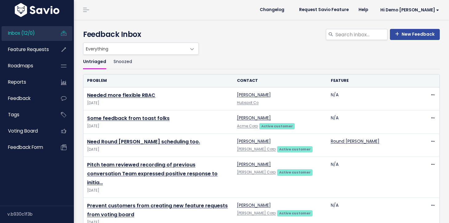  What do you see at coordinates (21, 66) in the screenshot?
I see `span: Roadmaps` at bounding box center [21, 66].